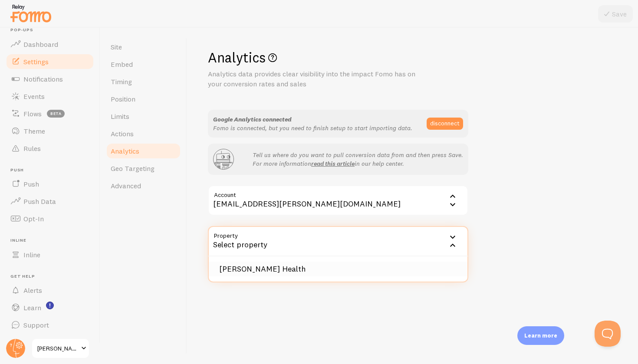 Image resolution: width=638 pixels, height=364 pixels. Describe the element at coordinates (31, 13) in the screenshot. I see `img: fomo-relay-logo-orange.svg` at that location.